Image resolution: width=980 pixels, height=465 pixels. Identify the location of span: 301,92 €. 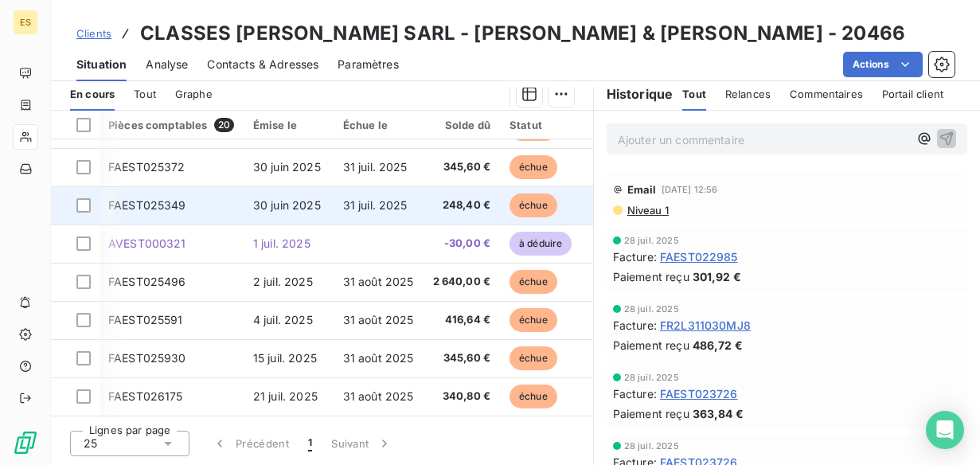
(717, 276).